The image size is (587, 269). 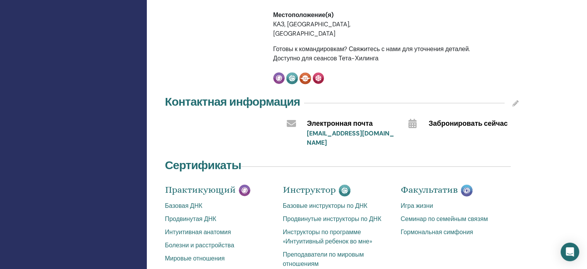 I want to click on font: Гормональная симфония, so click(x=437, y=231).